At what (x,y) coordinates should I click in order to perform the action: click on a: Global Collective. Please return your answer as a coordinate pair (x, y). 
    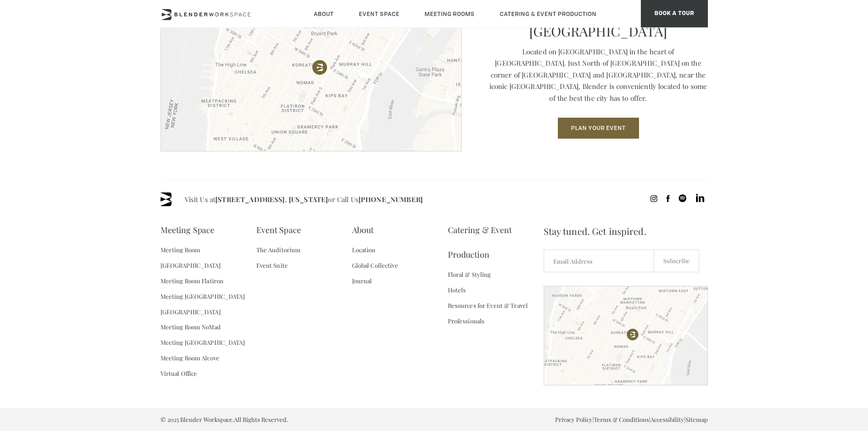
    Looking at the image, I should click on (375, 266).